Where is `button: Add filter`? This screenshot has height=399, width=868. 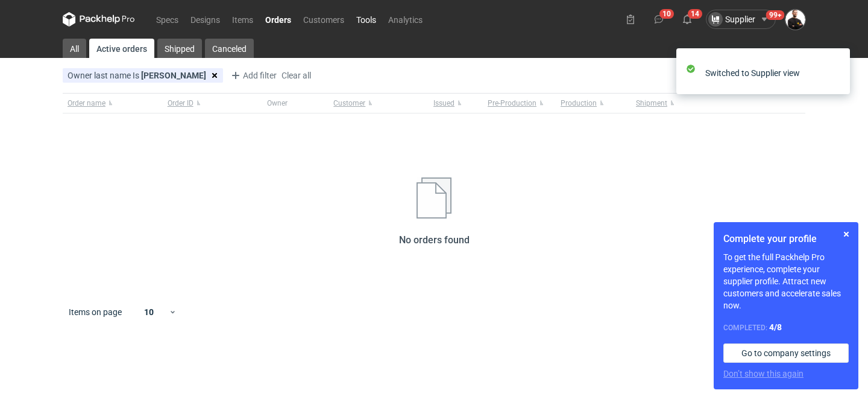
button: Add filter is located at coordinates (253, 75).